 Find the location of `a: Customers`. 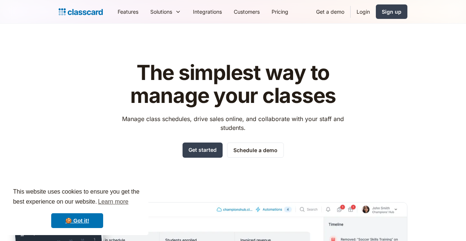

a: Customers is located at coordinates (247, 11).